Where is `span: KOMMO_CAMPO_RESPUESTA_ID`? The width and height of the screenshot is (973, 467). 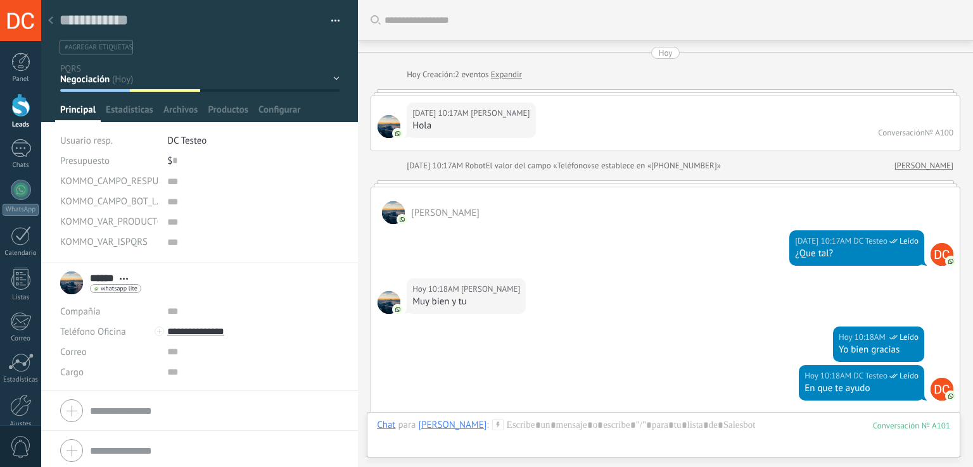 span: KOMMO_CAMPO_RESPUESTA_ID is located at coordinates (126, 181).